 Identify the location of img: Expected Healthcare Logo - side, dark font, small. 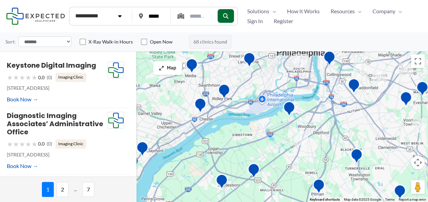
(35, 16).